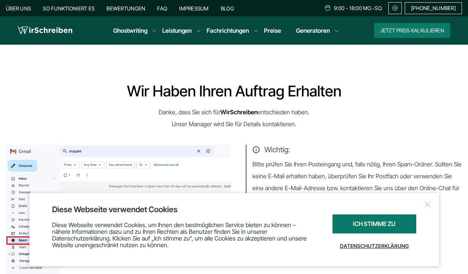 This screenshot has width=468, height=274. What do you see at coordinates (357, 182) in the screenshot?
I see `p: Bitte prüfen Sie Ihren Posteingang und, falls nötig, Ihren Spam-Ordner. Sollten Sie keine E-Mail ...` at bounding box center [357, 182].